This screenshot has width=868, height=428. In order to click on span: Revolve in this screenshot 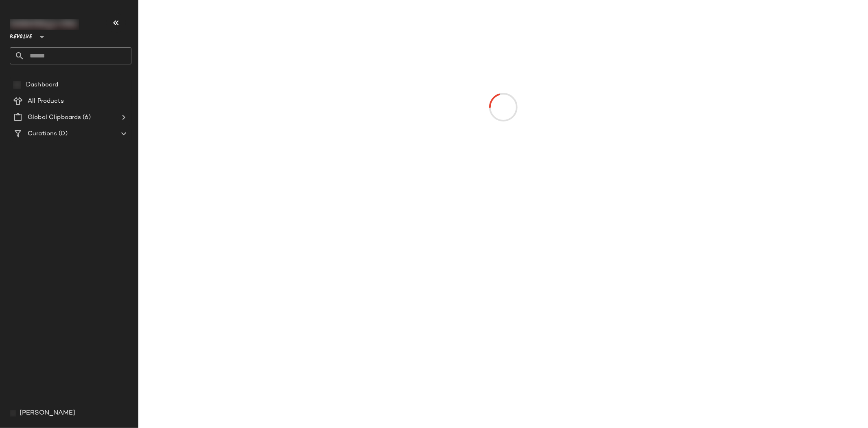, I will do `click(20, 35)`.